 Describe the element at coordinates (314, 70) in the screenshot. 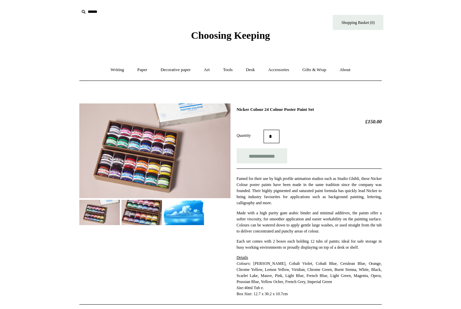

I see `a: Gifts & Wrap` at that location.